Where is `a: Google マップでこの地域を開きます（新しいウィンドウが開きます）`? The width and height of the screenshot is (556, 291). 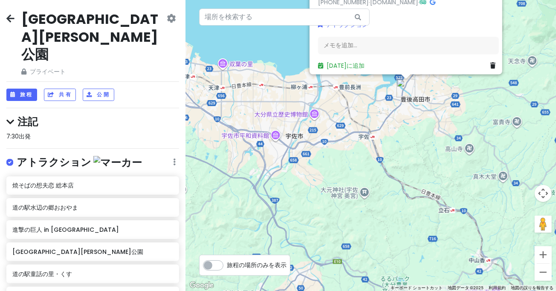
a: Google マップでこの地域を開きます（新しいウィンドウが開きます） is located at coordinates (202, 286).